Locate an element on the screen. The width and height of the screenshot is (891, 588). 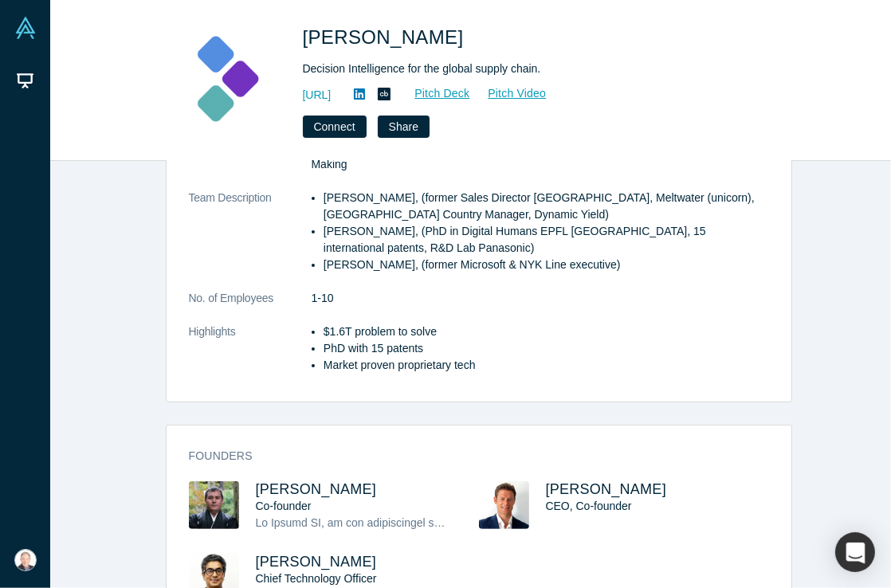
dd: 1-10 is located at coordinates (540, 298).